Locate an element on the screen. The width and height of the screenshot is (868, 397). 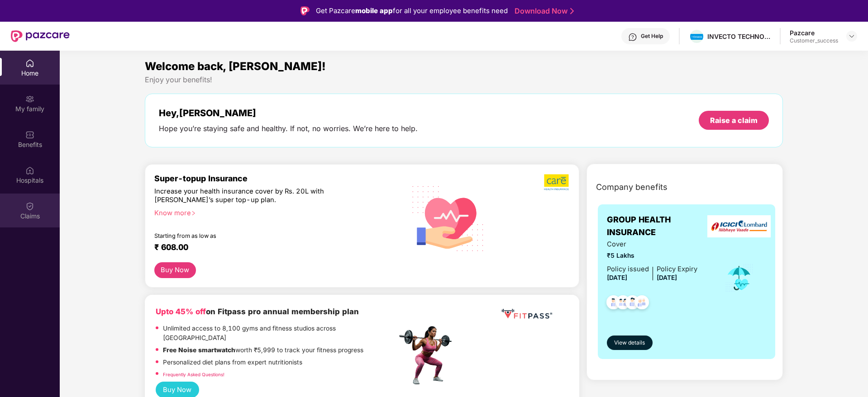
span: Cover is located at coordinates (652, 244).